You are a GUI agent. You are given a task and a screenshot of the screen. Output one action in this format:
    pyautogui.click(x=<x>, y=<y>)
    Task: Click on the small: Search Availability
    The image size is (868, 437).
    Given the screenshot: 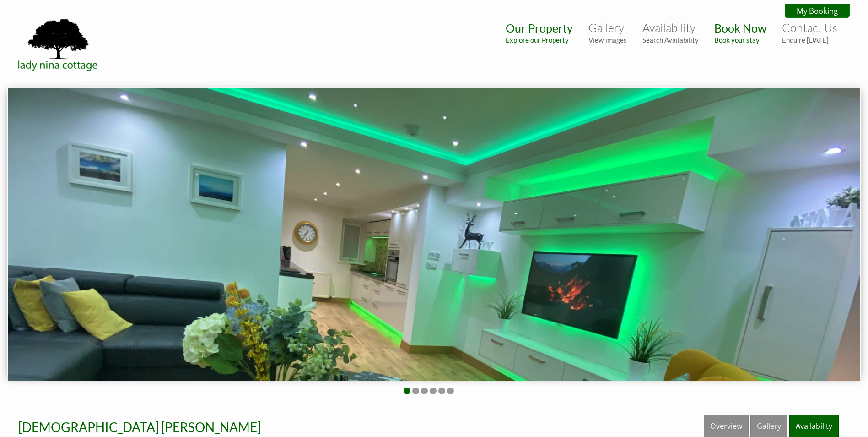 What is the action you would take?
    pyautogui.click(x=670, y=40)
    